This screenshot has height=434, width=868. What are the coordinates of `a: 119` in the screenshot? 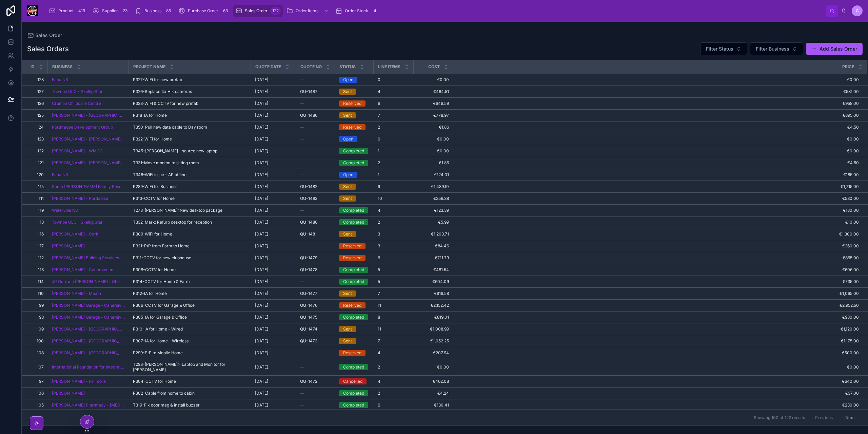 It's located at (37, 210).